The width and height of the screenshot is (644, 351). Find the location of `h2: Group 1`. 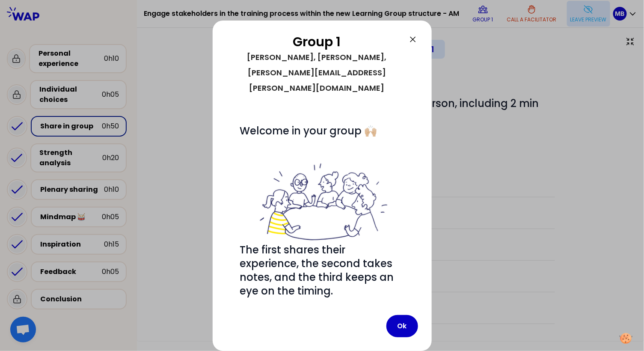

h2: Group 1 is located at coordinates (317, 42).